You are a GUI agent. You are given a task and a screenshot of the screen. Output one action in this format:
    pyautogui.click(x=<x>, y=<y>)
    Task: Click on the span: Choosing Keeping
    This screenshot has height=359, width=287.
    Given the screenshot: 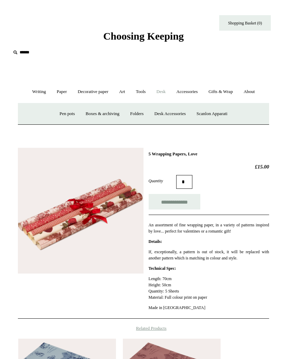 What is the action you would take?
    pyautogui.click(x=143, y=36)
    